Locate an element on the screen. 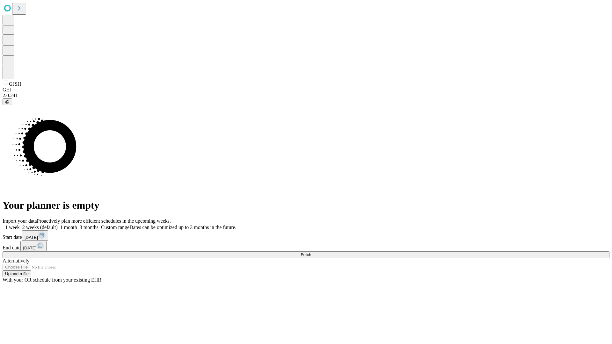  button: Fetch is located at coordinates (306, 255).